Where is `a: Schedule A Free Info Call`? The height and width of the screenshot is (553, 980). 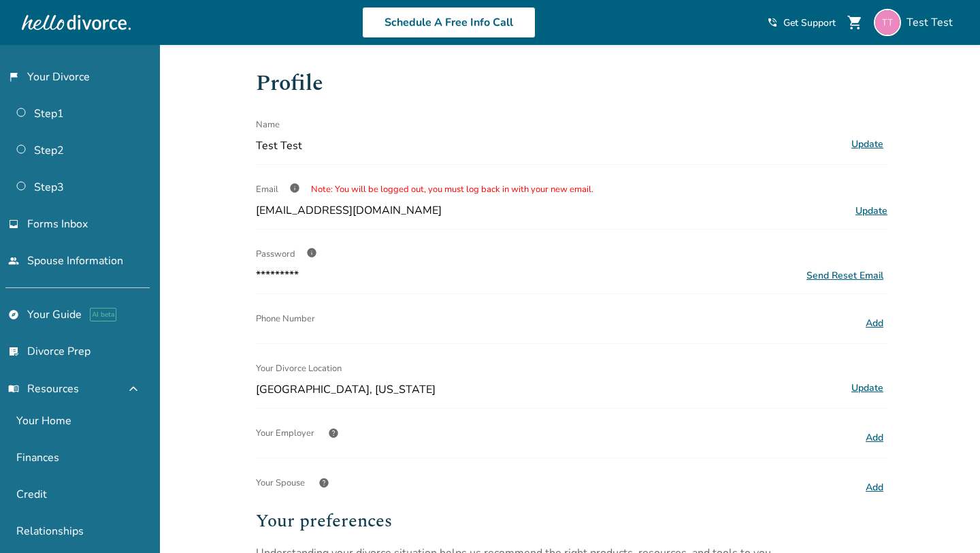 a: Schedule A Free Info Call is located at coordinates (448, 22).